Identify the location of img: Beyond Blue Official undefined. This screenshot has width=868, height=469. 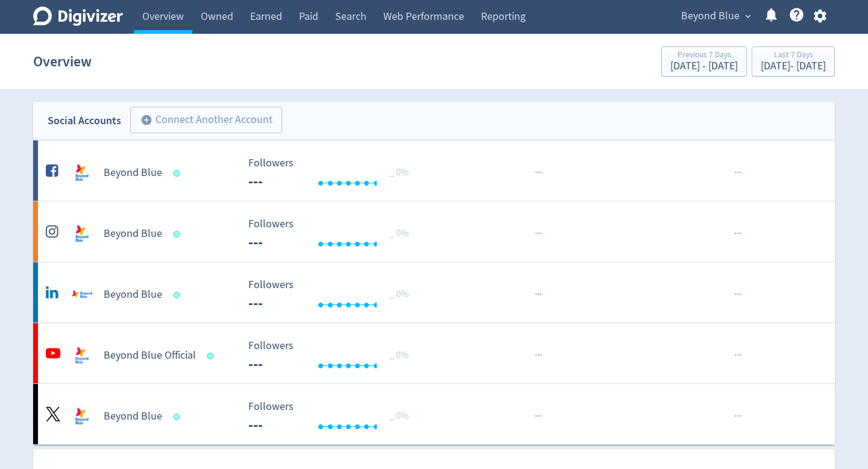
(82, 356).